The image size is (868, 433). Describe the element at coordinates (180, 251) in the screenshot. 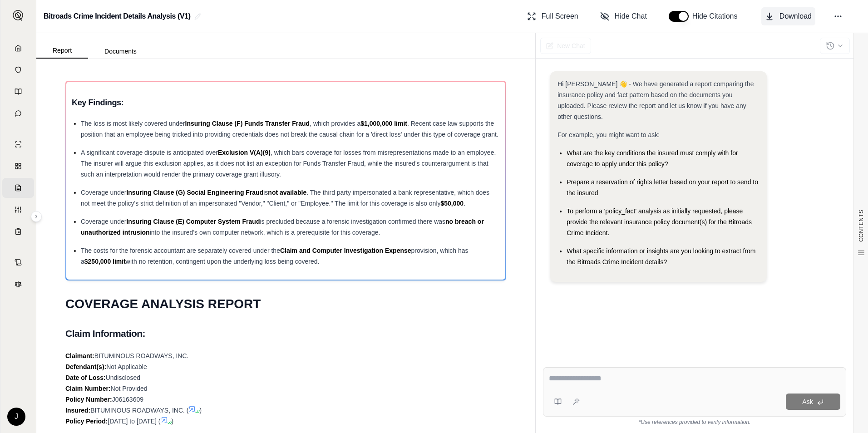

I see `span: The costs for the forensic accountant are separately covered under the` at that location.